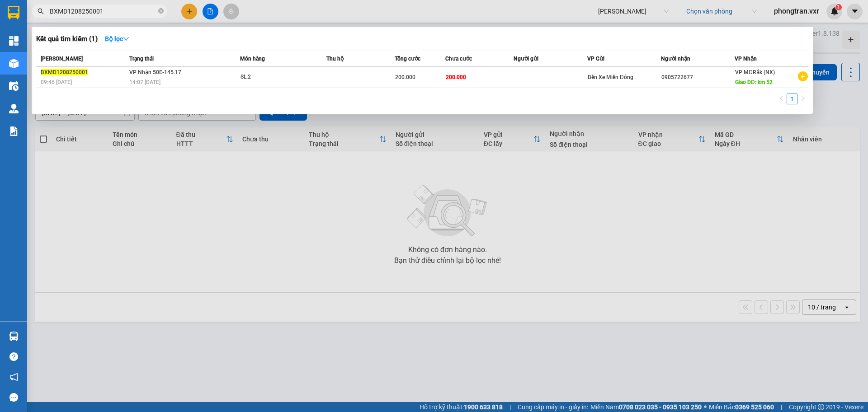  Describe the element at coordinates (803, 99) in the screenshot. I see `li: Next Page` at that location.